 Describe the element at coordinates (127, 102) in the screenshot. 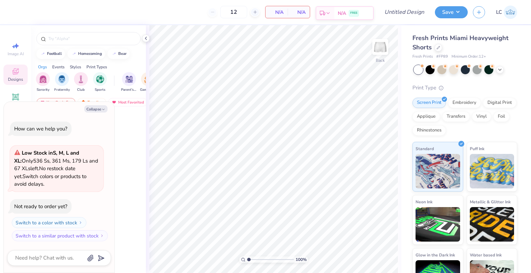

I see `div: Most Favorited` at that location.